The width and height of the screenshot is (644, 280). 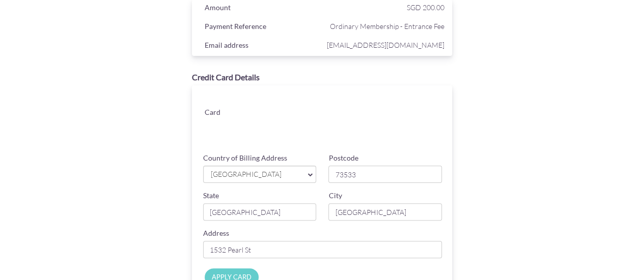 I want to click on label: Country of Billing Address, so click(x=245, y=158).